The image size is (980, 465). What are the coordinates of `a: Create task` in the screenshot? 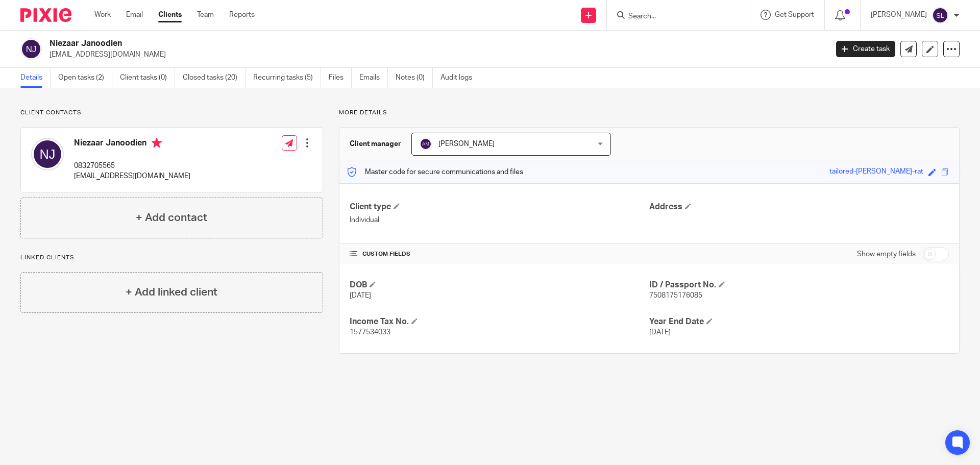 It's located at (866, 49).